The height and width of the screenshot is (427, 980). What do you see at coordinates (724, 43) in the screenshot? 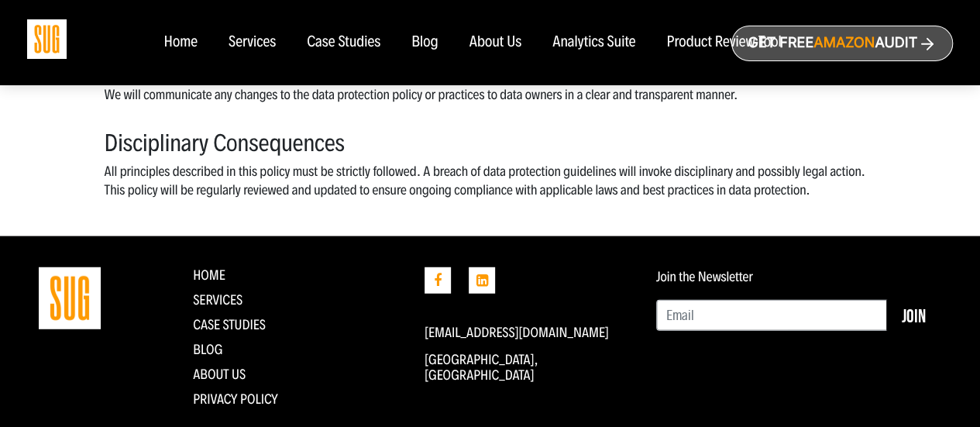
I see `div: Product Review Tool` at bounding box center [724, 43].